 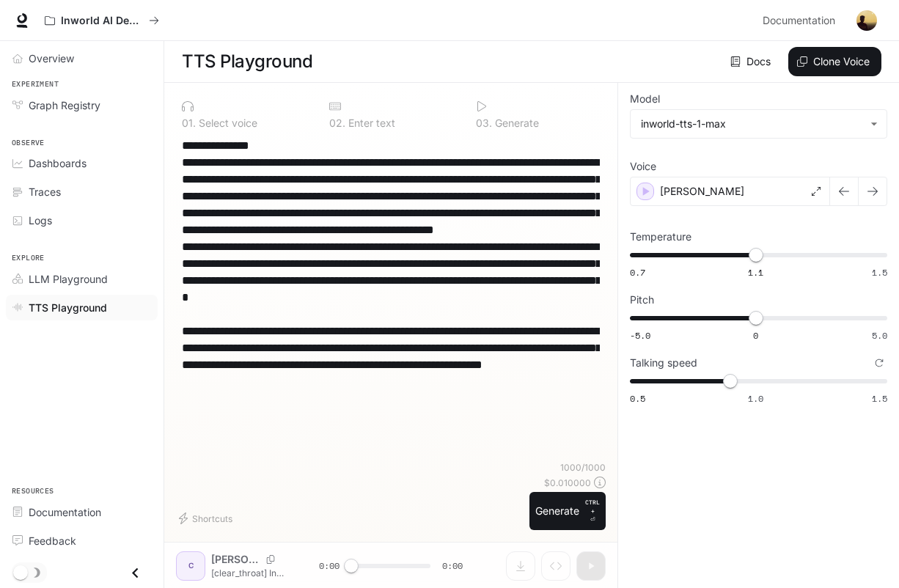 I want to click on p: 0 1 ., so click(x=189, y=124).